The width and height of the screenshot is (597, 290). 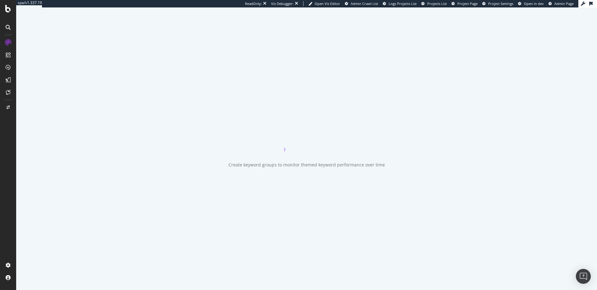 What do you see at coordinates (467, 3) in the screenshot?
I see `span: Project Page` at bounding box center [467, 3].